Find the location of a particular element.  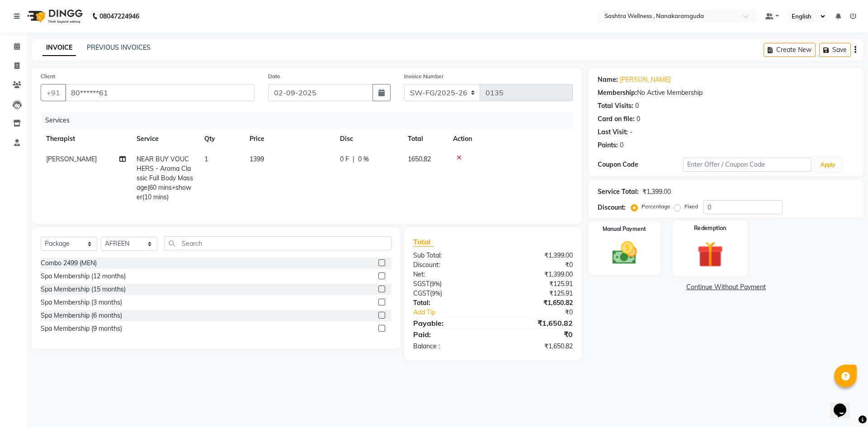

label: Invoice Number is located at coordinates (423, 76).